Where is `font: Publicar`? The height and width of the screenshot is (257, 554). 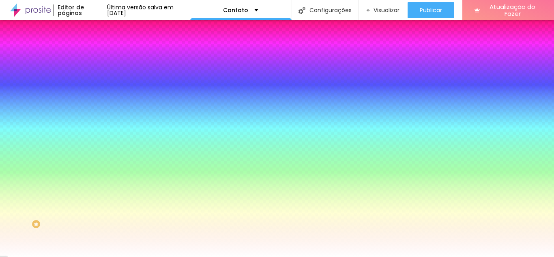 font: Publicar is located at coordinates (431, 10).